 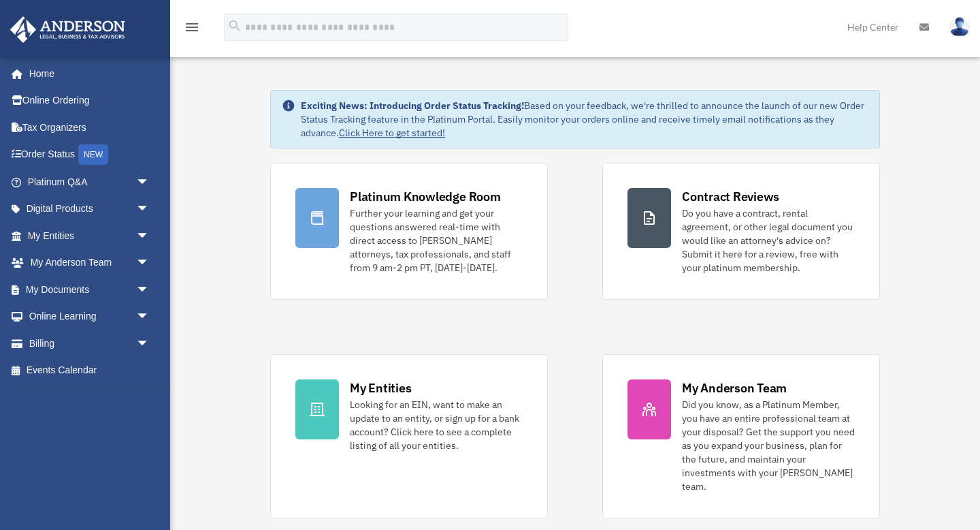 What do you see at coordinates (380, 387) in the screenshot?
I see `div: My Entities` at bounding box center [380, 387].